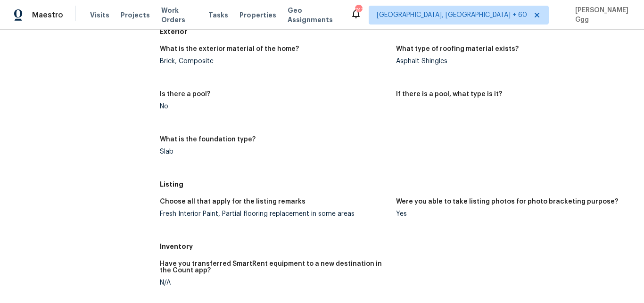  What do you see at coordinates (396, 31) in the screenshot?
I see `h5: Exterior` at bounding box center [396, 31].